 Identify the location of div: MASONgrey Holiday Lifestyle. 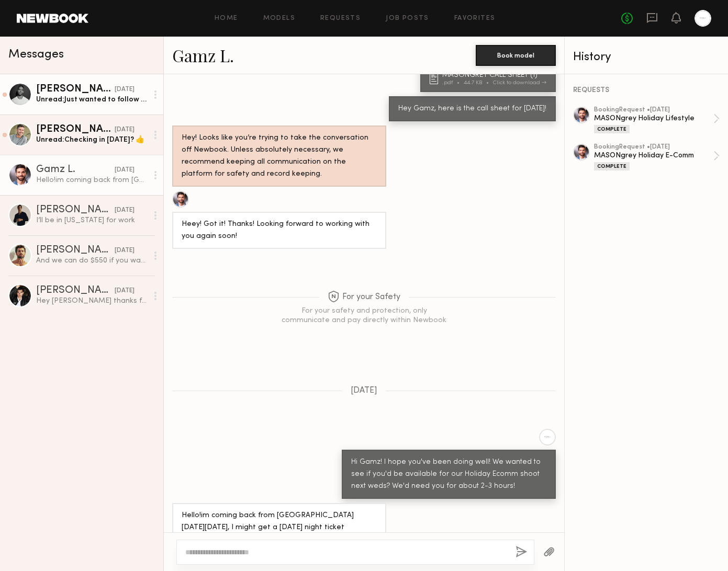
(654, 118).